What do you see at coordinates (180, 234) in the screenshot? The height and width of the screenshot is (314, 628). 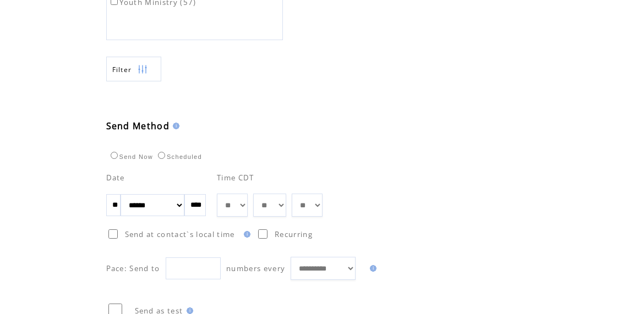 I see `span: Send at contact`s local time` at bounding box center [180, 234].